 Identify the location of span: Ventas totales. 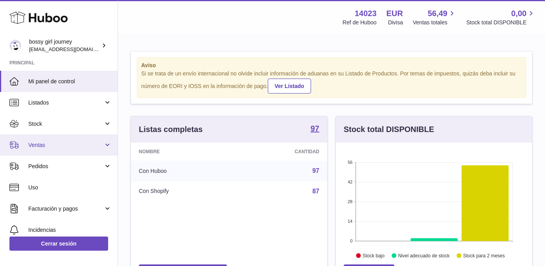
(434, 22).